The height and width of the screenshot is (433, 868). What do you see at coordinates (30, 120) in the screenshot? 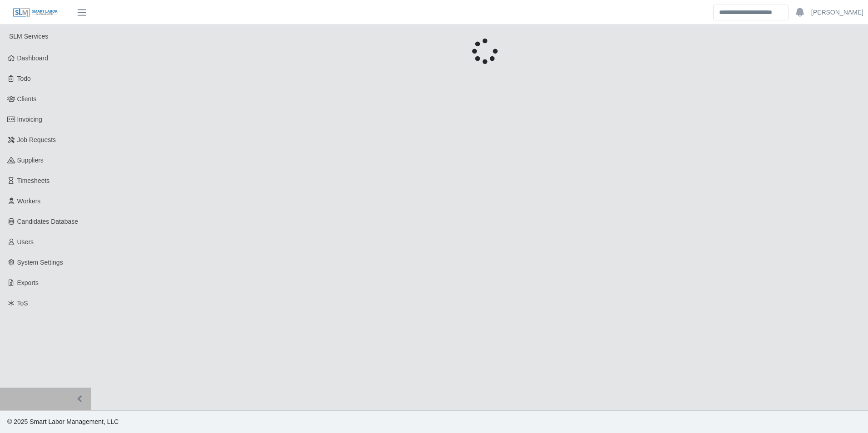
I see `span: Invoicing` at bounding box center [30, 120].